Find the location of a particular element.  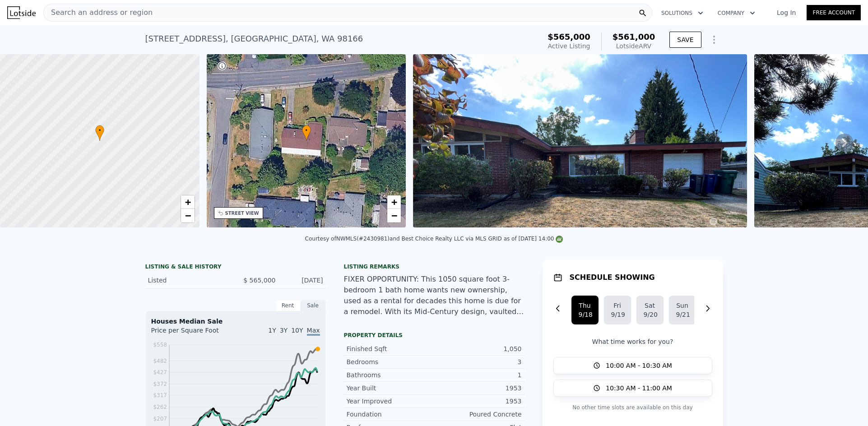

div: Fri is located at coordinates (618, 305).